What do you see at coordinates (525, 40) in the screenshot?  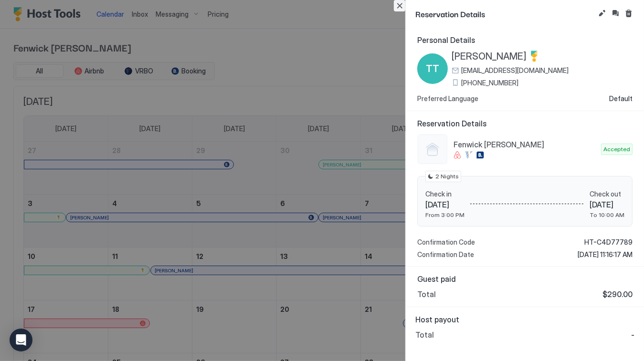 I see `span: Personal Details` at bounding box center [525, 40].